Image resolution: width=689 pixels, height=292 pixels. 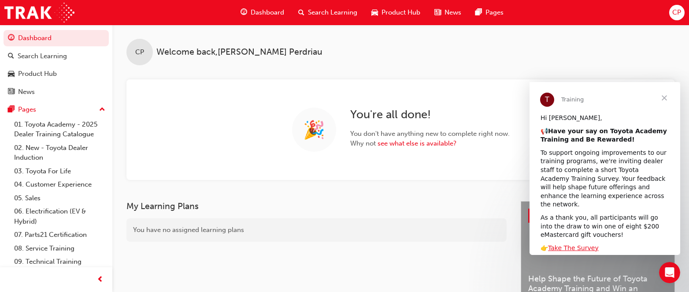 What do you see at coordinates (18, 18) in the screenshot?
I see `div: Profile image for Training` at bounding box center [18, 18].